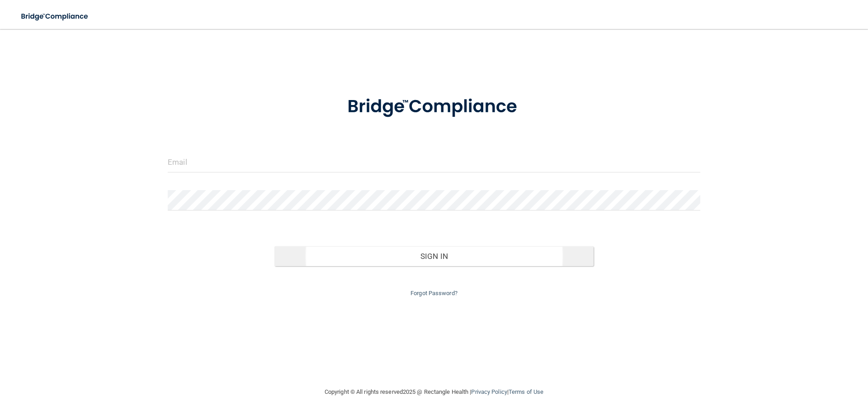 The image size is (868, 416). What do you see at coordinates (489, 391) in the screenshot?
I see `a: Privacy Policy` at bounding box center [489, 391].